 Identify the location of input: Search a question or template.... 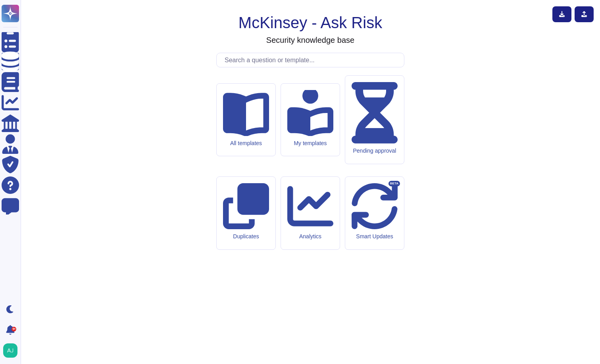
(313, 60).